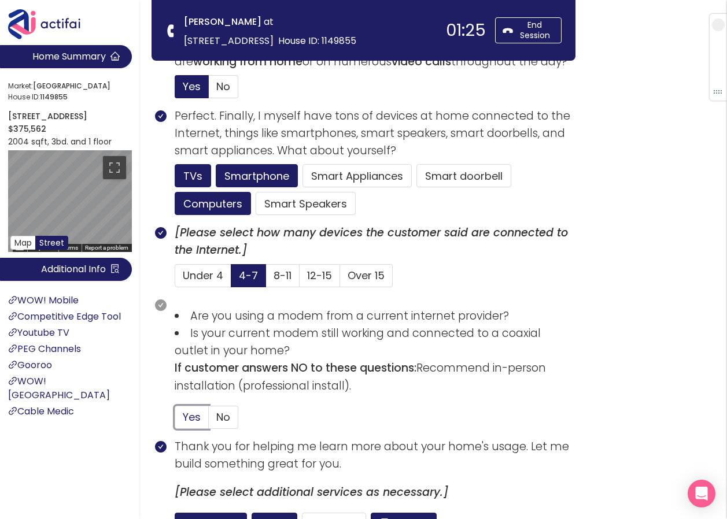 The width and height of the screenshot is (727, 519). I want to click on span: Under 4, so click(203, 275).